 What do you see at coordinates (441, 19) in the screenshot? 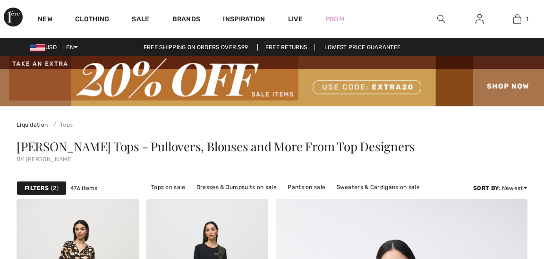
I see `img: search the website` at bounding box center [441, 19].